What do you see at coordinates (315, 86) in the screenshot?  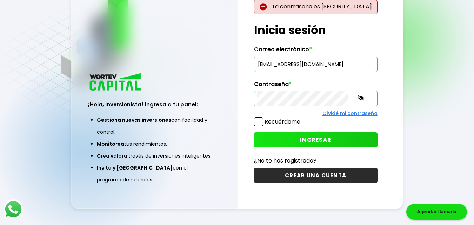 I see `label: Contraseña` at bounding box center [315, 86].